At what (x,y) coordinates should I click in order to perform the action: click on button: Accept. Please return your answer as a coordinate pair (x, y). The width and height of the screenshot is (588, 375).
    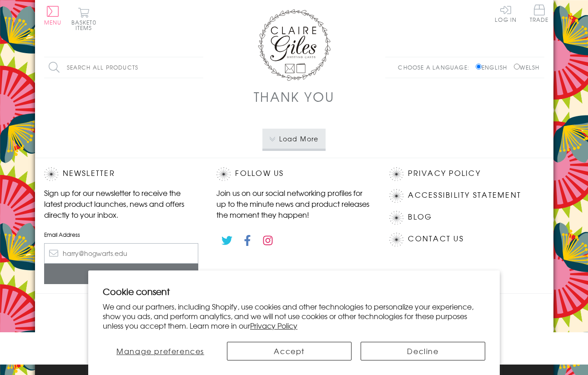
    Looking at the image, I should click on (289, 351).